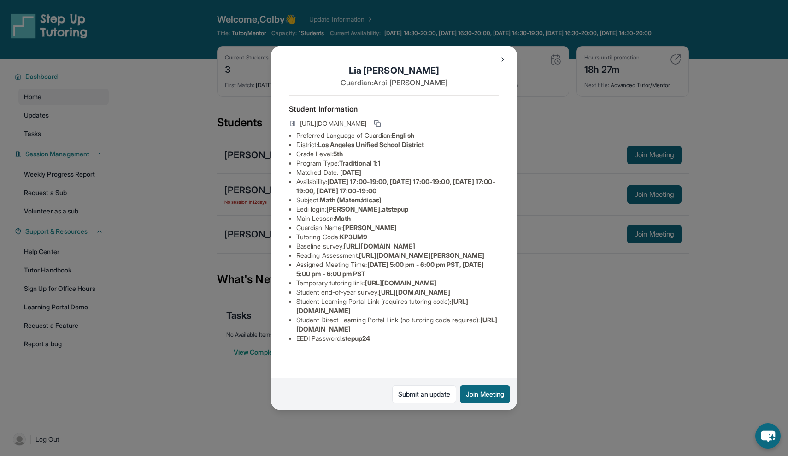 Image resolution: width=788 pixels, height=456 pixels. What do you see at coordinates (338, 153) in the screenshot?
I see `span: 5th` at bounding box center [338, 153].